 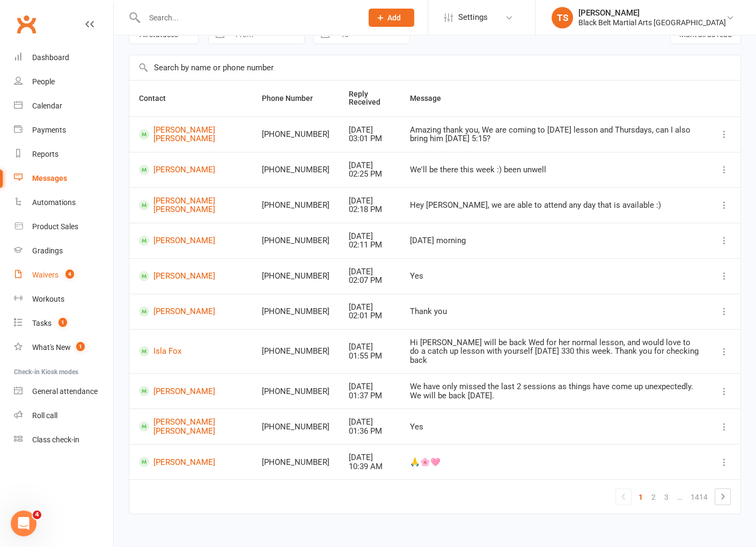 What do you see at coordinates (47, 251) in the screenshot?
I see `div: Gradings` at bounding box center [47, 251].